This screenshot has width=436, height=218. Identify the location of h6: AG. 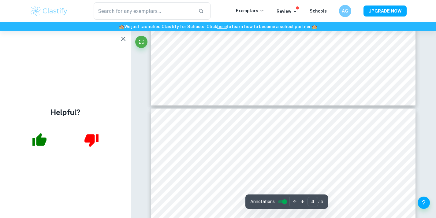
(345, 11).